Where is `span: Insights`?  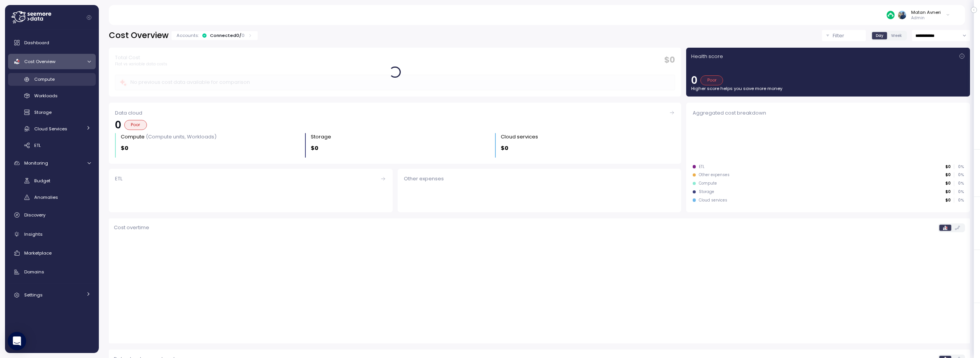 span: Insights is located at coordinates (33, 234).